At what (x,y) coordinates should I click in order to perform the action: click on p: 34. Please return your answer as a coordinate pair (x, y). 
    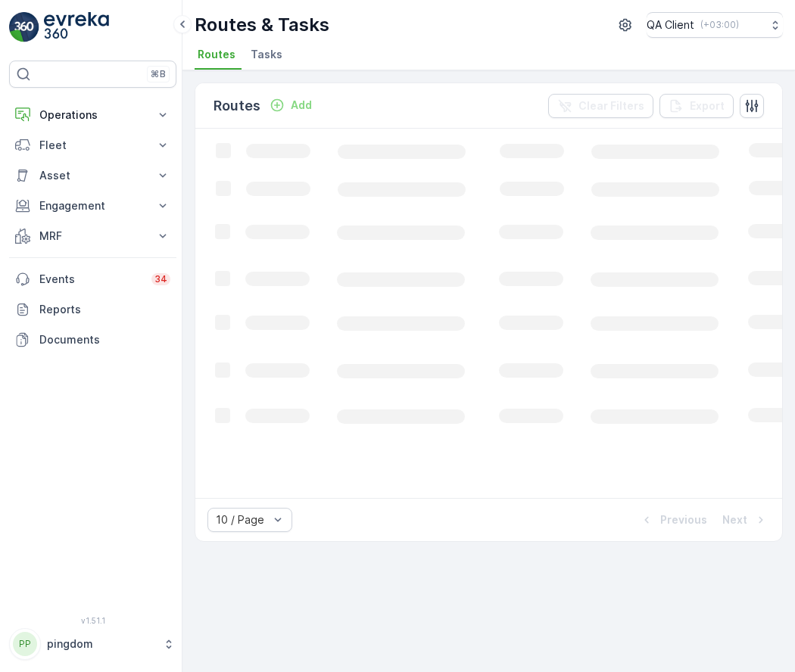
    Looking at the image, I should click on (161, 280).